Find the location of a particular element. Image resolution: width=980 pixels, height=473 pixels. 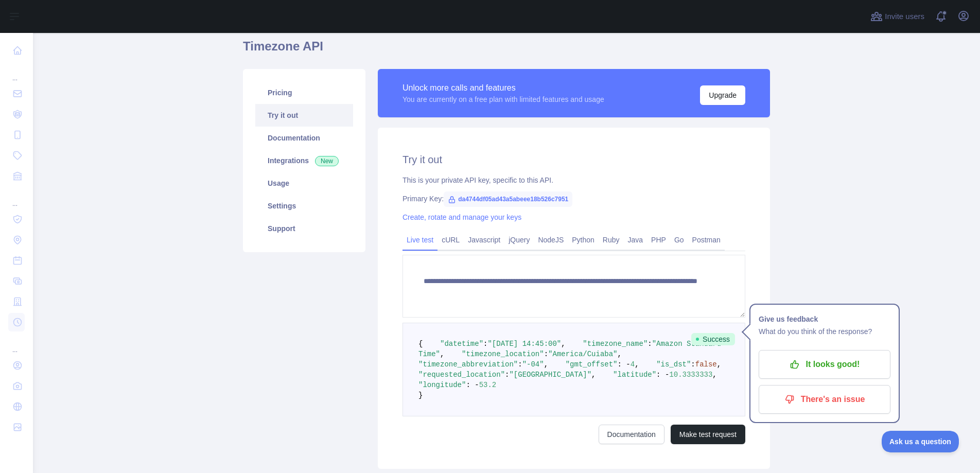

button: Make test request is located at coordinates (708, 435).